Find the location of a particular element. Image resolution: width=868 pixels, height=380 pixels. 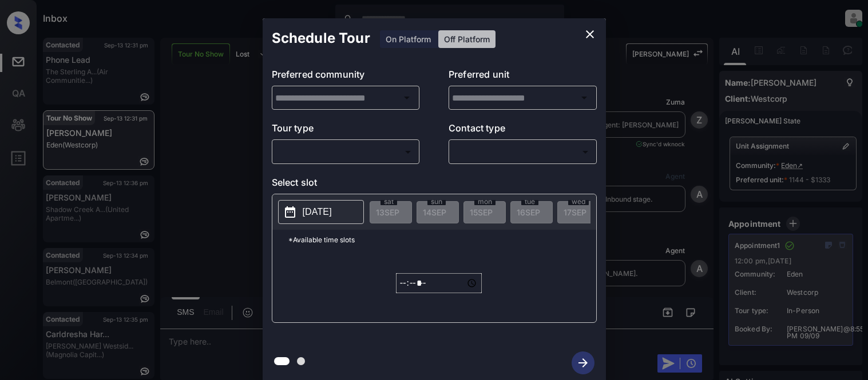

p: Preferred community is located at coordinates (345, 77).